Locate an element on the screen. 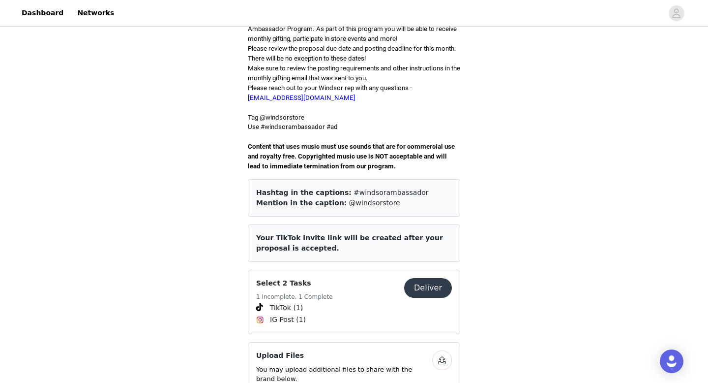 The image size is (708, 383). span: #windsorambassador is located at coordinates (391, 192).